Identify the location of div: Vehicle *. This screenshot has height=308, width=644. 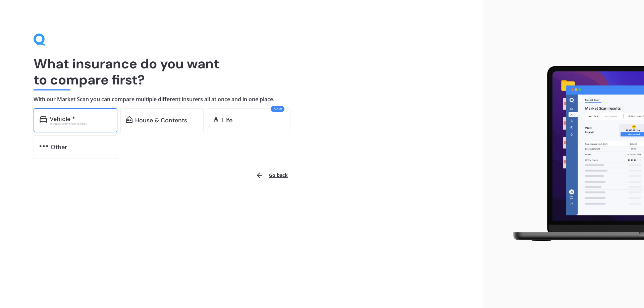
(62, 119).